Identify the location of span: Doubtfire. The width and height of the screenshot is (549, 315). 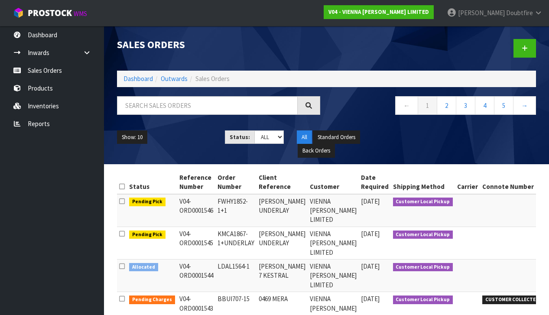
(520, 13).